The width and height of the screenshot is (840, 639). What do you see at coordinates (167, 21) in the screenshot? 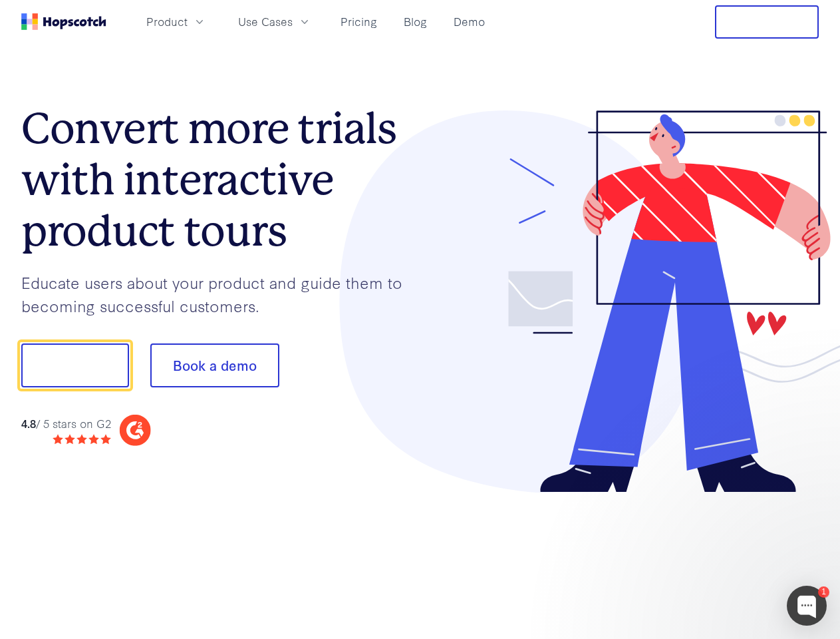
I see `span: Product` at bounding box center [167, 21].